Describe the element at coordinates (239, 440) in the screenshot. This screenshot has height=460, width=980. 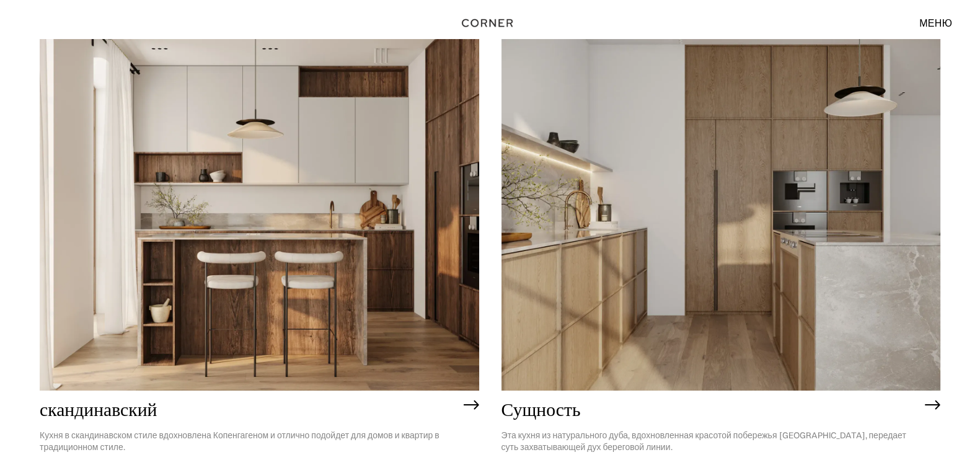
I see `font: Кухня в скандинавском стиле вдохновлена ​​Копенгагеном и отлично подойдет для домов и квартир в т...` at that location.